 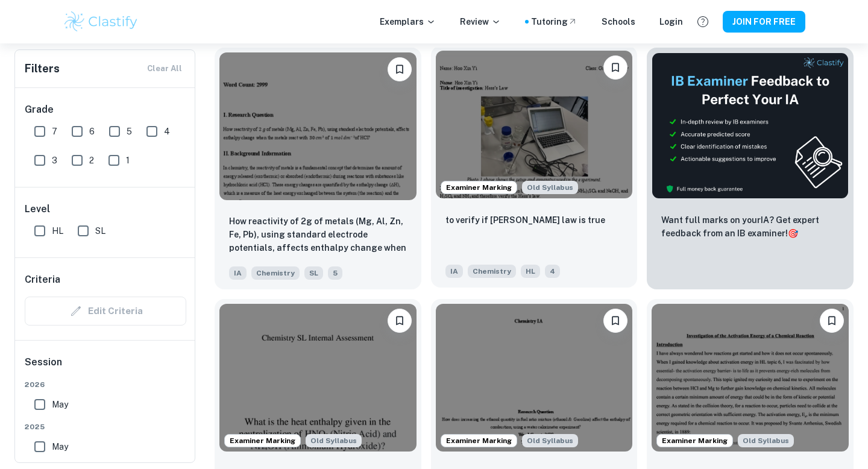 I want to click on p: How reactivity of 2g of metals (Mg, Al, Zn, Fe, Pb), using standard electrode potentials, affects..., so click(x=318, y=236).